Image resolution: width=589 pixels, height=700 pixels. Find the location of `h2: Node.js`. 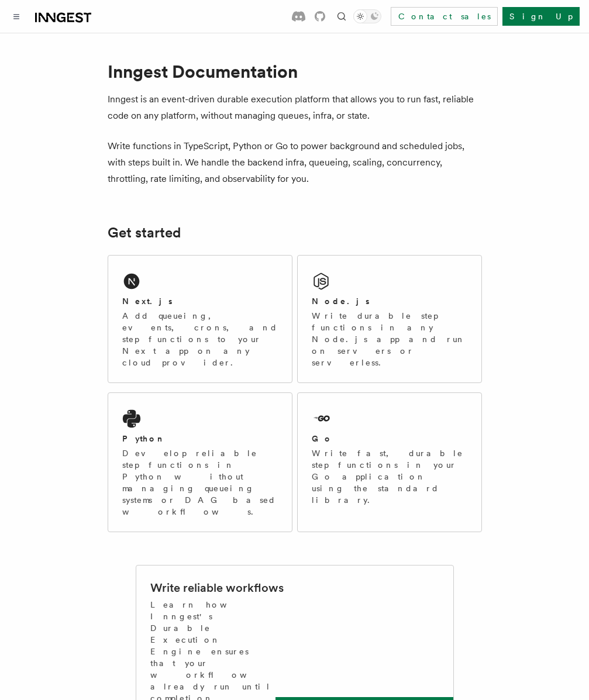

h2: Node.js is located at coordinates (341, 301).